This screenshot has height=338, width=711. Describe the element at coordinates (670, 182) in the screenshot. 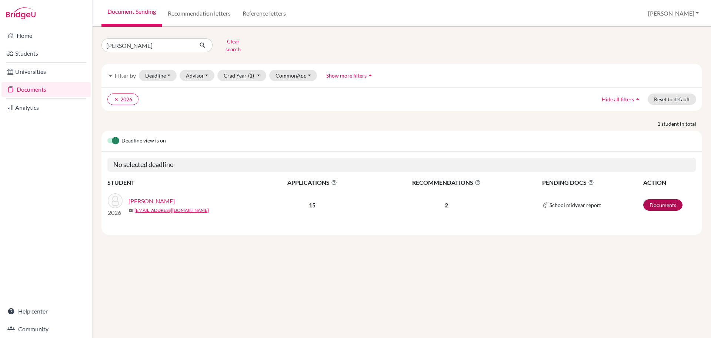

I see `th: ACTION` at that location.